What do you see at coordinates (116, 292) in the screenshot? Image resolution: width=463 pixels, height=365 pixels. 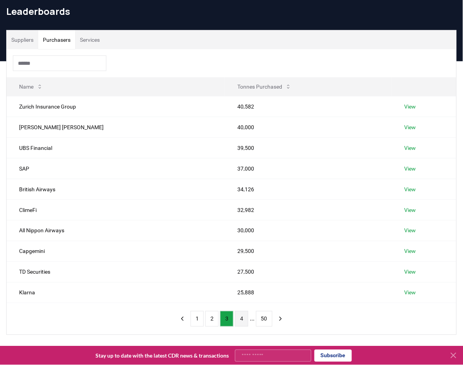 I see `td: Klarna` at bounding box center [116, 292].